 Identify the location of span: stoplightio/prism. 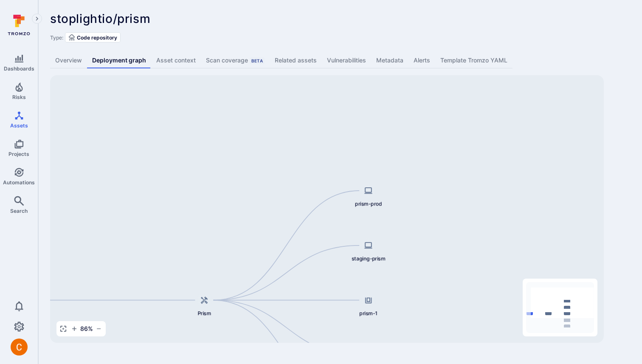
(100, 19).